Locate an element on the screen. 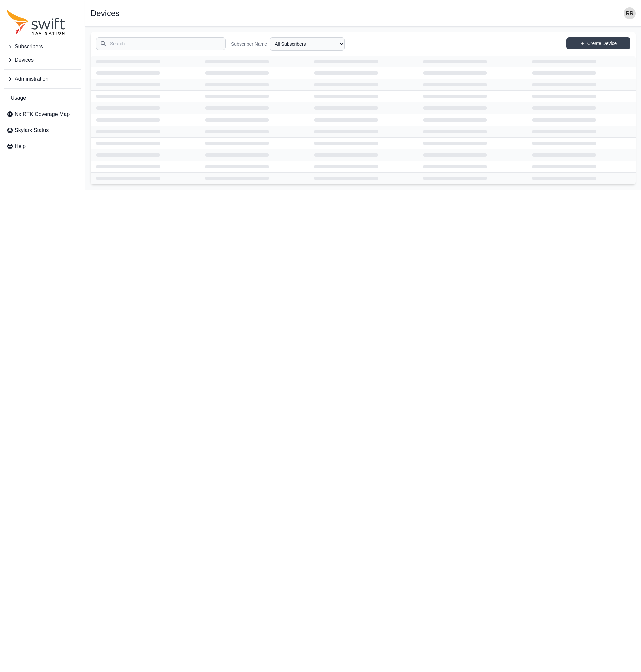 This screenshot has height=672, width=641. span: Administration is located at coordinates (31, 79).